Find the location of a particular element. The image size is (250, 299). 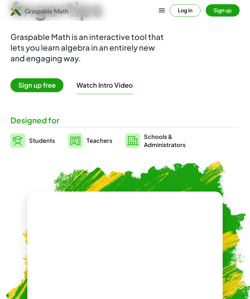

button: Sign up is located at coordinates (222, 10).